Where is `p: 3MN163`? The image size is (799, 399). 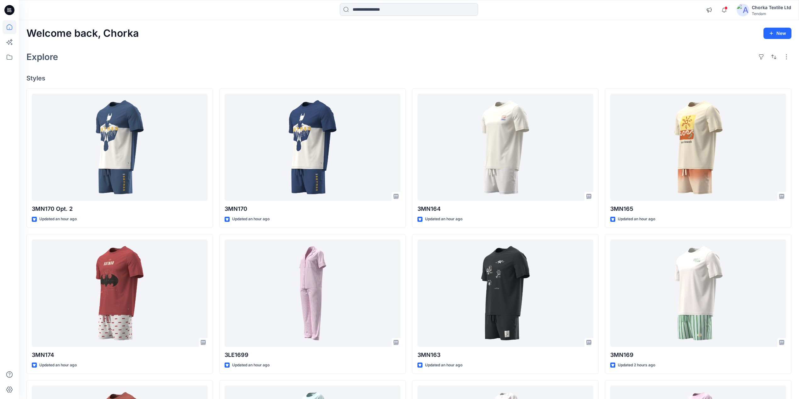
p: 3MN163 is located at coordinates (505, 355).